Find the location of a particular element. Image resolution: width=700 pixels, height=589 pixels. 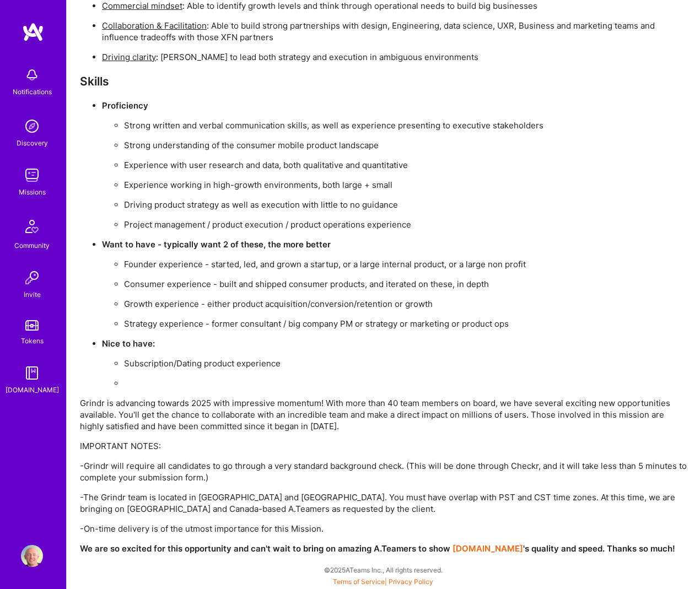

p: -On-time delivery is of the utmost importance for this Mission. is located at coordinates (383, 529).